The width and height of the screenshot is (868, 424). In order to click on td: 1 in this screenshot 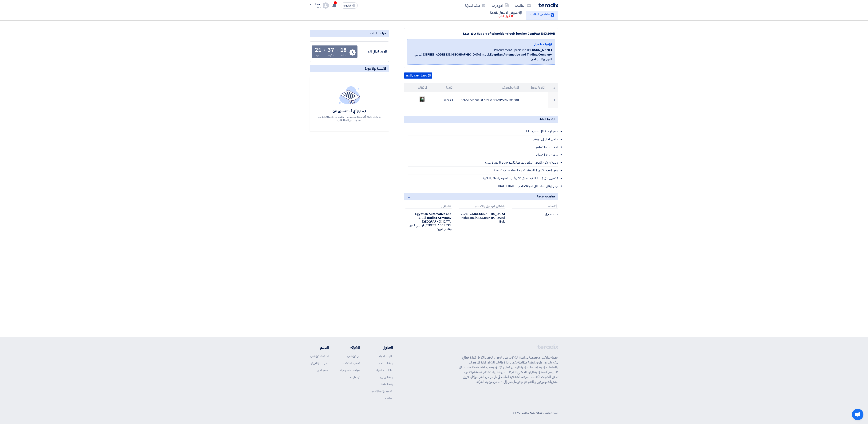, I will do `click(553, 100)`.